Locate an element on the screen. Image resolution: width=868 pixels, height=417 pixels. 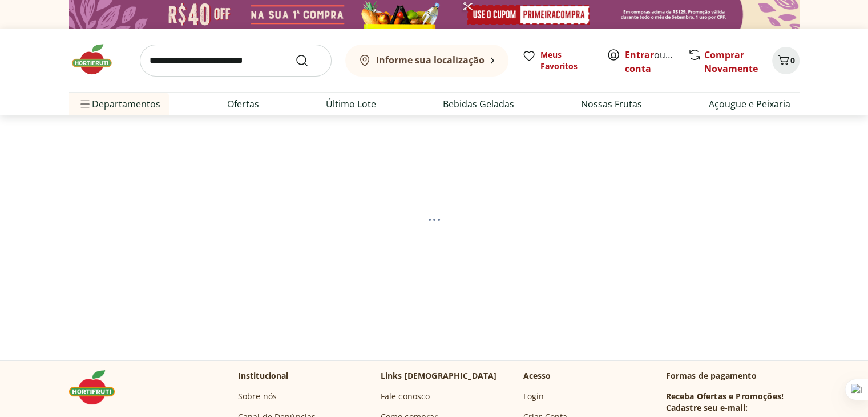
button: Carrinho is located at coordinates (786, 61).